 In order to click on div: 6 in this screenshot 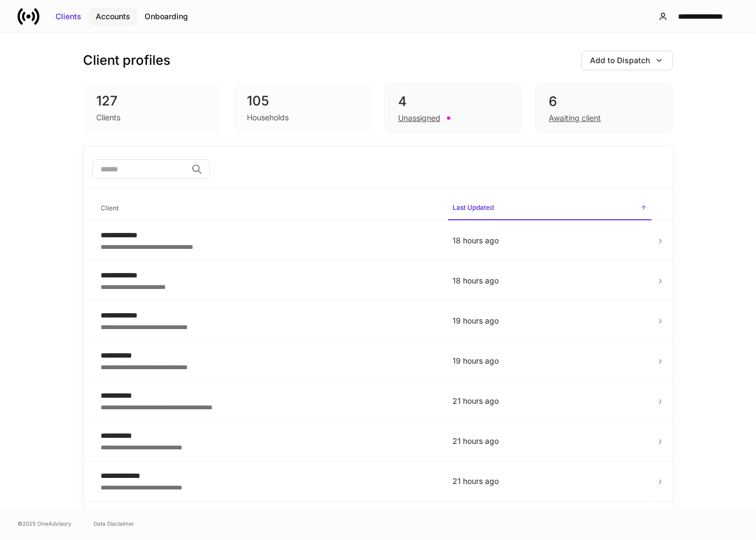, I will do `click(603, 102)`.